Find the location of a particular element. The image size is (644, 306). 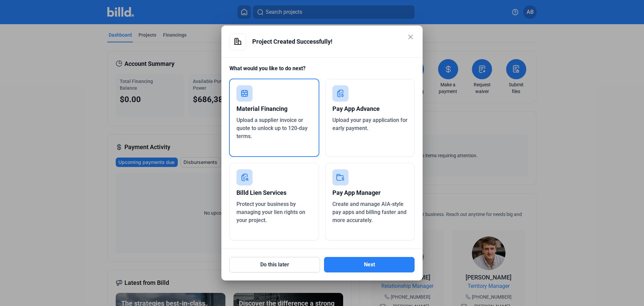

div: Pay App Advance is located at coordinates (370, 109).